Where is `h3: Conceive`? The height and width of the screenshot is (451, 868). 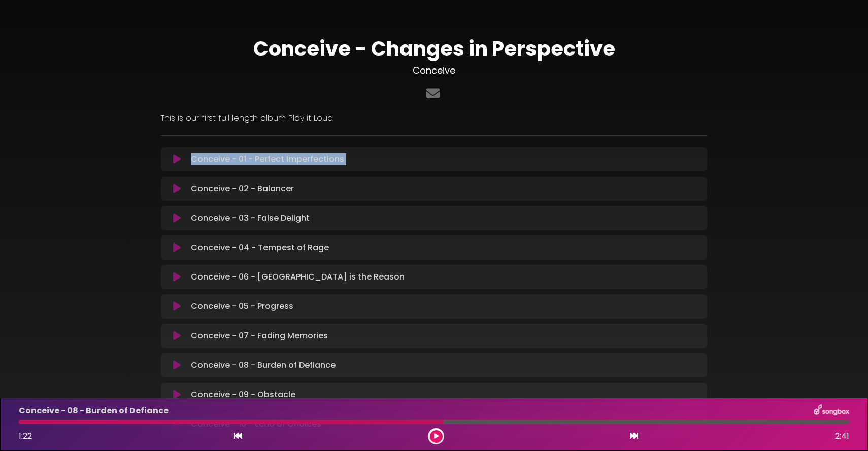
h3: Conceive is located at coordinates (434, 71).